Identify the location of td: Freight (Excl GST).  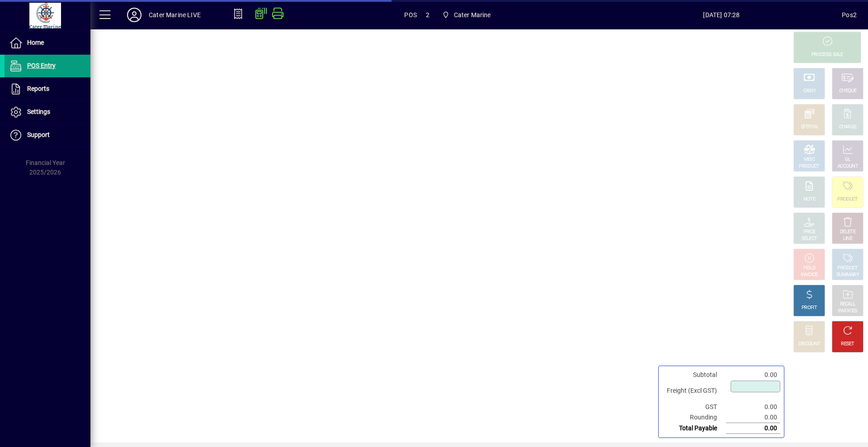
(694, 392).